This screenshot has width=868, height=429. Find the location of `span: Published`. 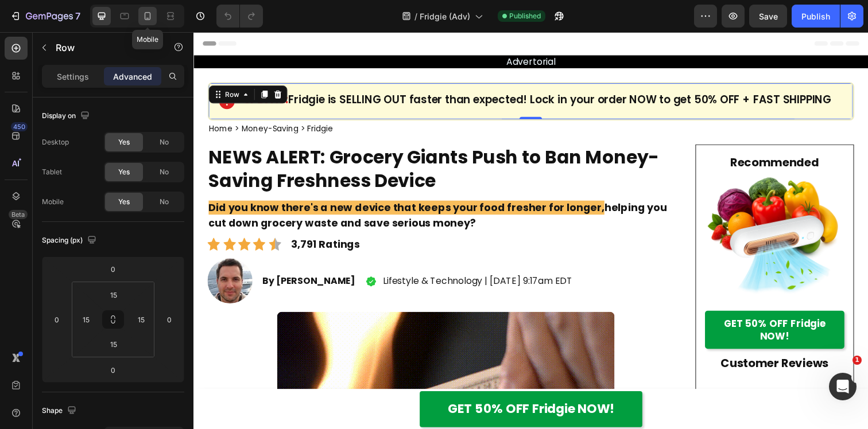

span: Published is located at coordinates (525, 16).